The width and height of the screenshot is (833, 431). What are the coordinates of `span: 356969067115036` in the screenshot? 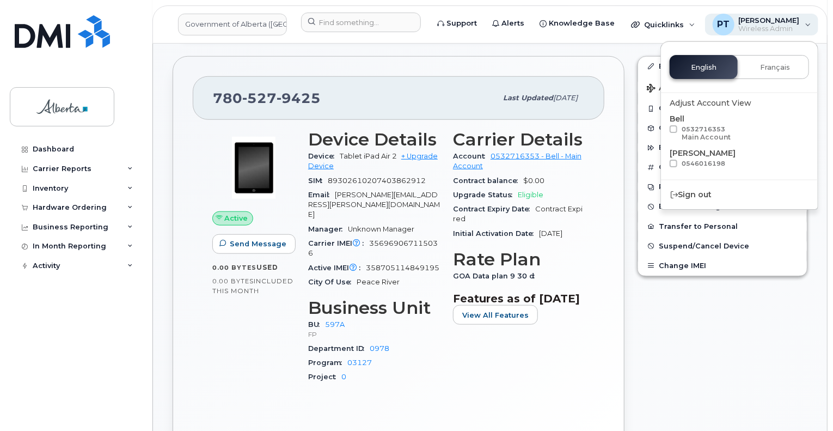 It's located at (373, 248).